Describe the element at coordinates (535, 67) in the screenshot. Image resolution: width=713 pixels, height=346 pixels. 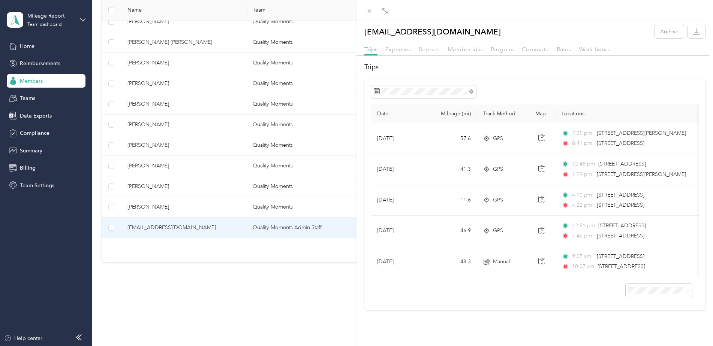
I see `h2: Trips` at that location.